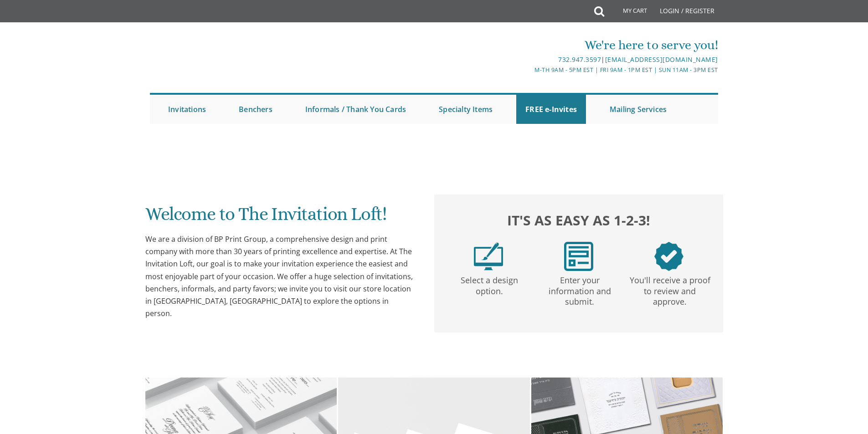  I want to click on img: step2.png, so click(579, 256).